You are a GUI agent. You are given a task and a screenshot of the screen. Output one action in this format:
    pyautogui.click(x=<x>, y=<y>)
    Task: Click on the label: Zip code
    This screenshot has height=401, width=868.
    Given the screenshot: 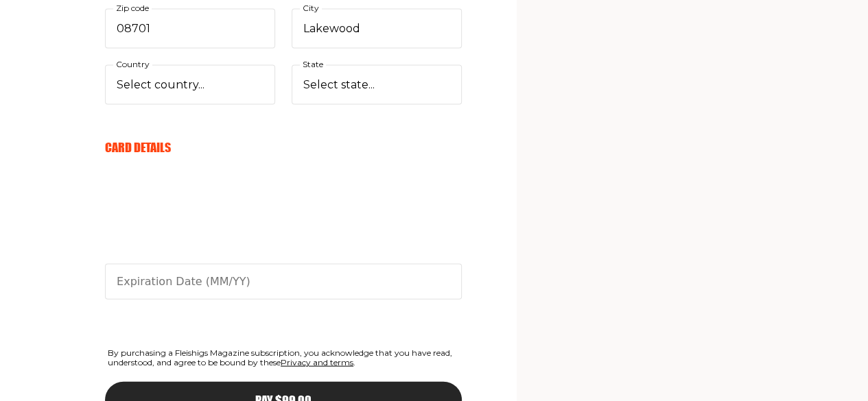 What is the action you would take?
    pyautogui.click(x=133, y=9)
    